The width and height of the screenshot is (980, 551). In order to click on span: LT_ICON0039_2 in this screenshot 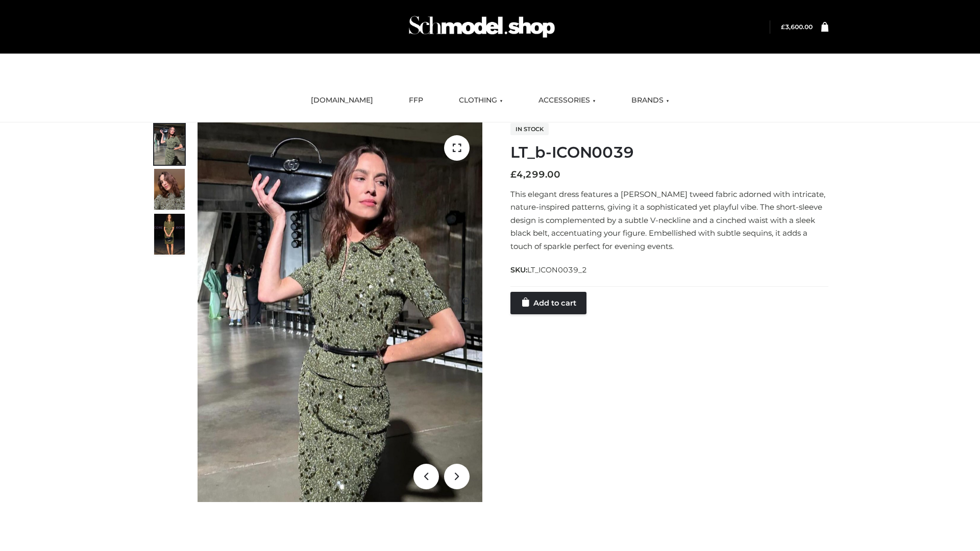, I will do `click(557, 270)`.